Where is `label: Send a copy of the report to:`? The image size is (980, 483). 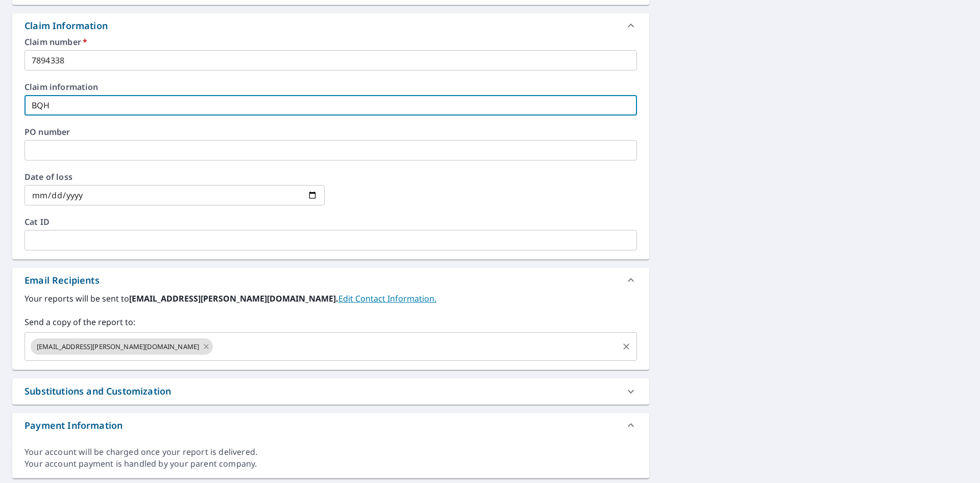
label: Send a copy of the report to: is located at coordinates (331, 322).